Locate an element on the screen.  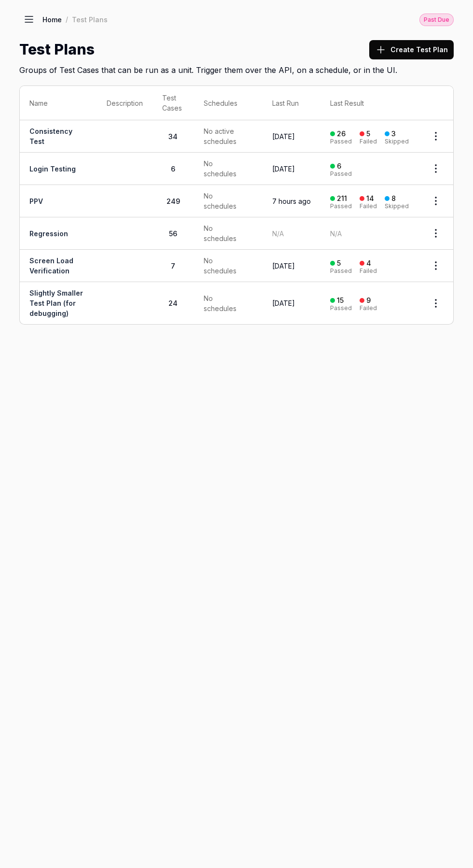
th: Test Cases is located at coordinates (173, 103).